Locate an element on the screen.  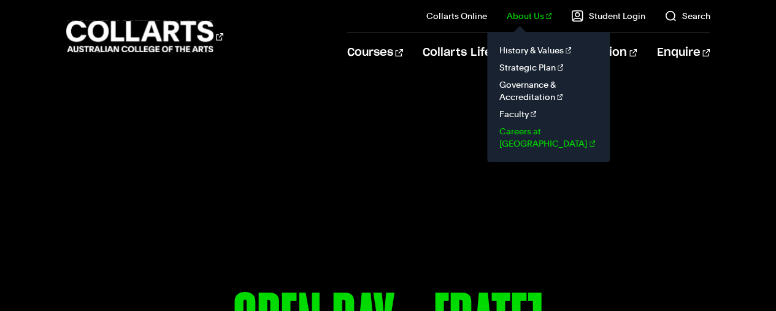
a: History & Values is located at coordinates (548, 50).